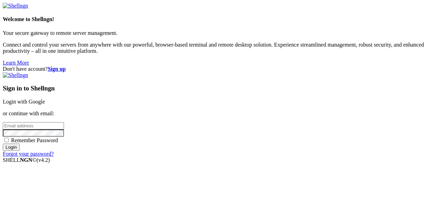  I want to click on a: Login with Google, so click(24, 102).